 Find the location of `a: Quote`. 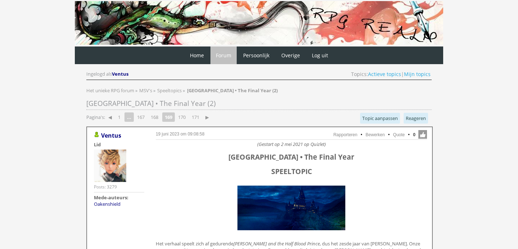

a: Quote is located at coordinates (399, 135).